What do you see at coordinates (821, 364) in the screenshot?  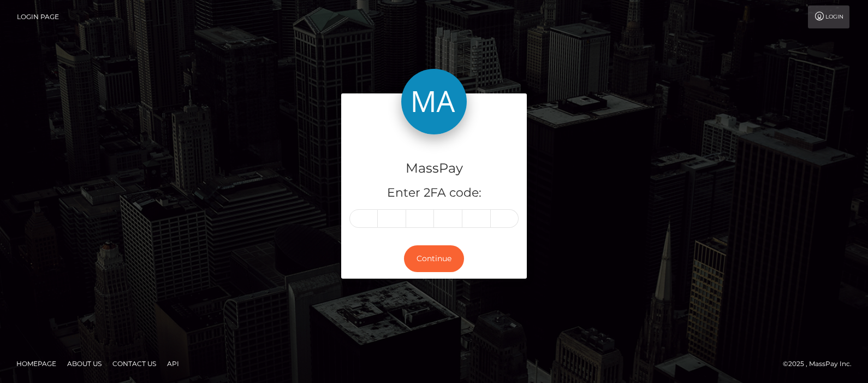 I see `div: © 2025 , MassPay Inc.` at bounding box center [821, 364].